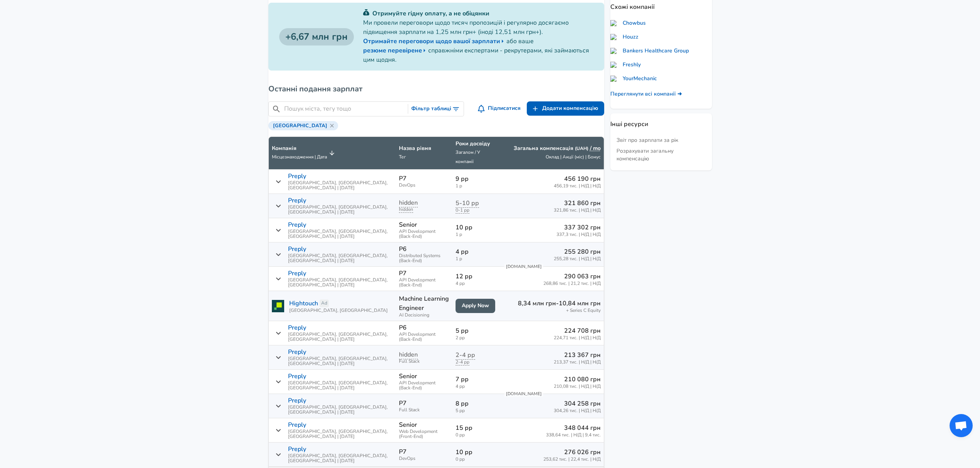 The height and width of the screenshot is (468, 980). I want to click on span: Місцезнаходження | Дата, so click(299, 157).